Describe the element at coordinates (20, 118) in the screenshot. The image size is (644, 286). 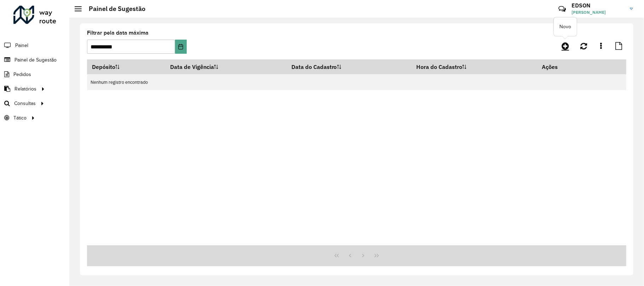
I see `span: Tático` at that location.